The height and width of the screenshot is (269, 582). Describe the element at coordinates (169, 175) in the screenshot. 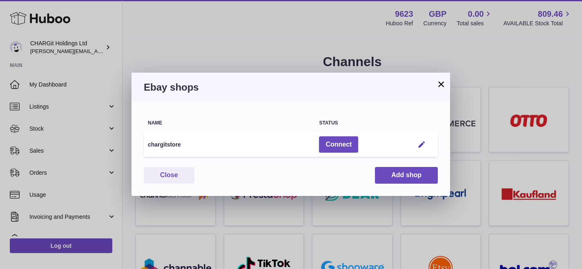

I see `button: Close` at that location.